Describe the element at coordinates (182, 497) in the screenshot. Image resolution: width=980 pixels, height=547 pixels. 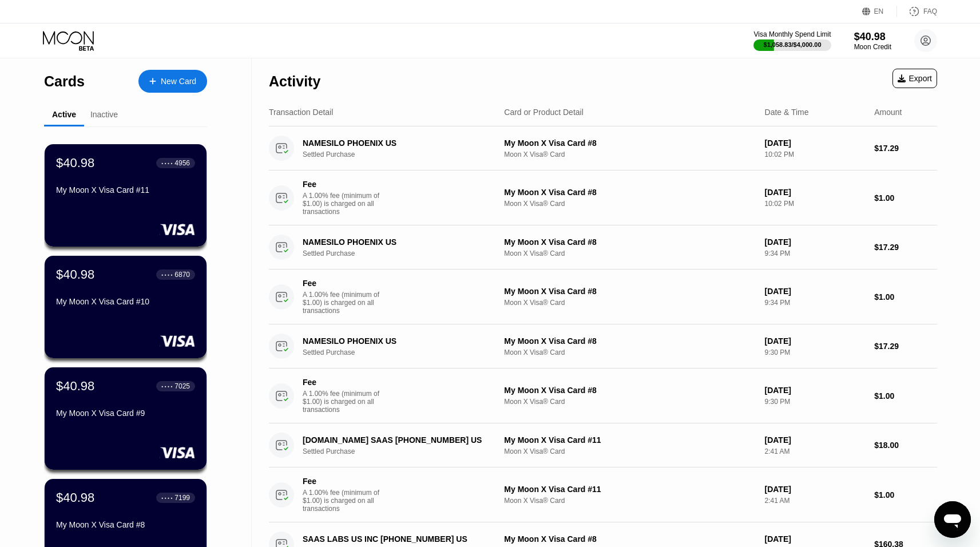
I see `div: 7199` at that location.